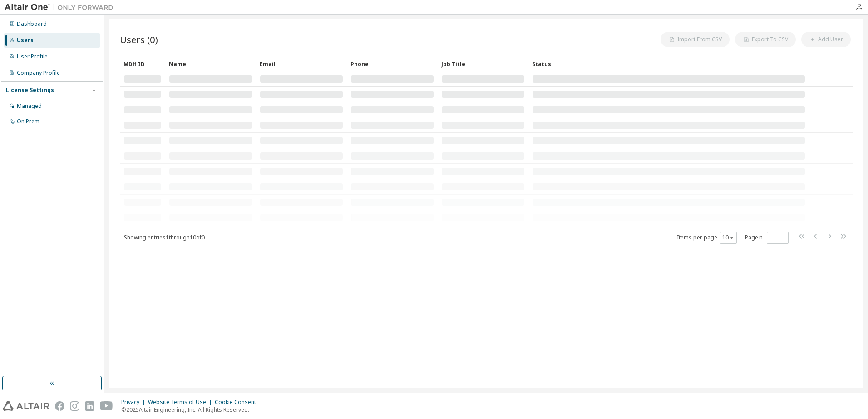  Describe the element at coordinates (75, 406) in the screenshot. I see `img: instagram.svg` at that location.